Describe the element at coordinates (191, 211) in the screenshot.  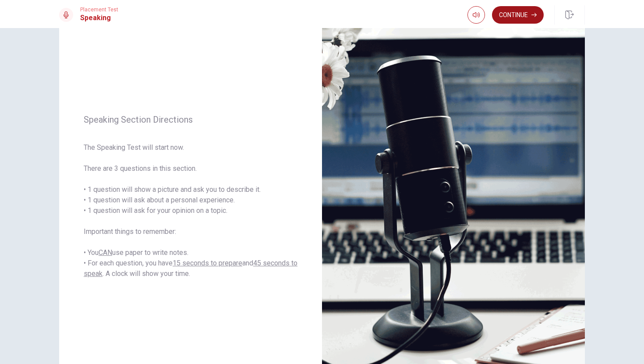
I see `span: The Speaking Test will start now. There are 3 questions in this section. • 1 question will show a...` at that location.